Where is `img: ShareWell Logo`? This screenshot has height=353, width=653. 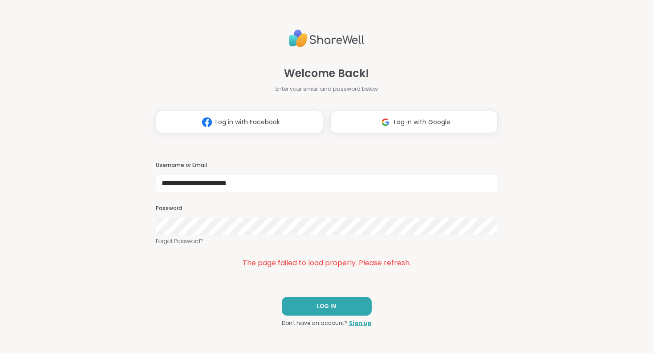
img: ShareWell Logo is located at coordinates (327, 38).